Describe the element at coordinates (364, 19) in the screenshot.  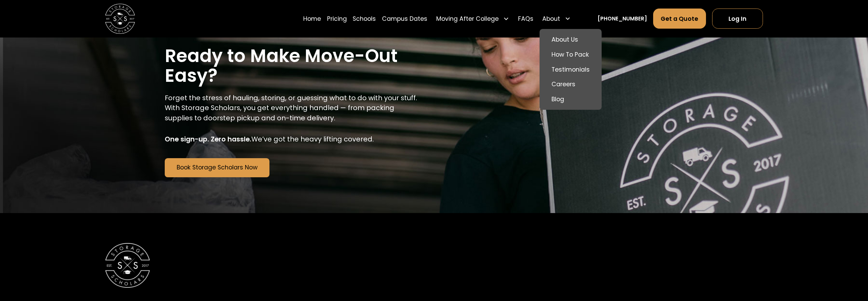
I see `a: Schools` at that location.